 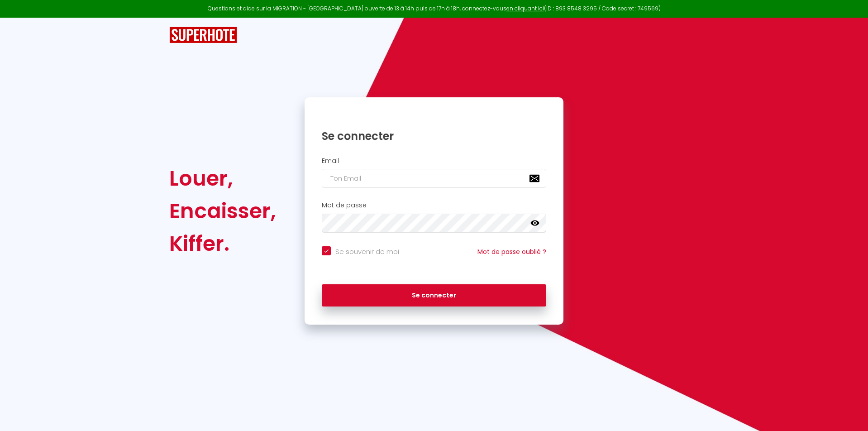 What do you see at coordinates (525, 8) in the screenshot?
I see `a: en cliquant ici` at bounding box center [525, 8].